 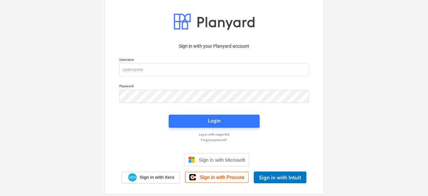 I want to click on img: Microsoft logo, so click(x=192, y=160).